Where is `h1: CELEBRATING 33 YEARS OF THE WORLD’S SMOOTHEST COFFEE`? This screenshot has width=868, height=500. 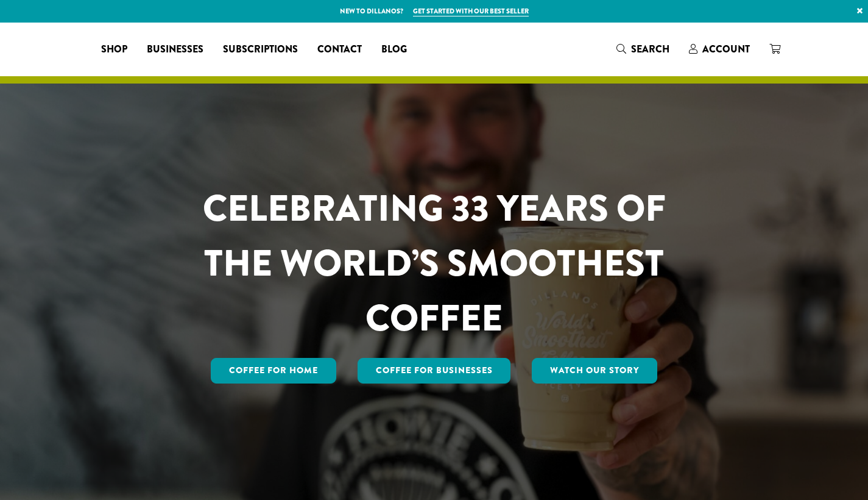 h1: CELEBRATING 33 YEARS OF THE WORLD’S SMOOTHEST COFFEE is located at coordinates (434, 263).